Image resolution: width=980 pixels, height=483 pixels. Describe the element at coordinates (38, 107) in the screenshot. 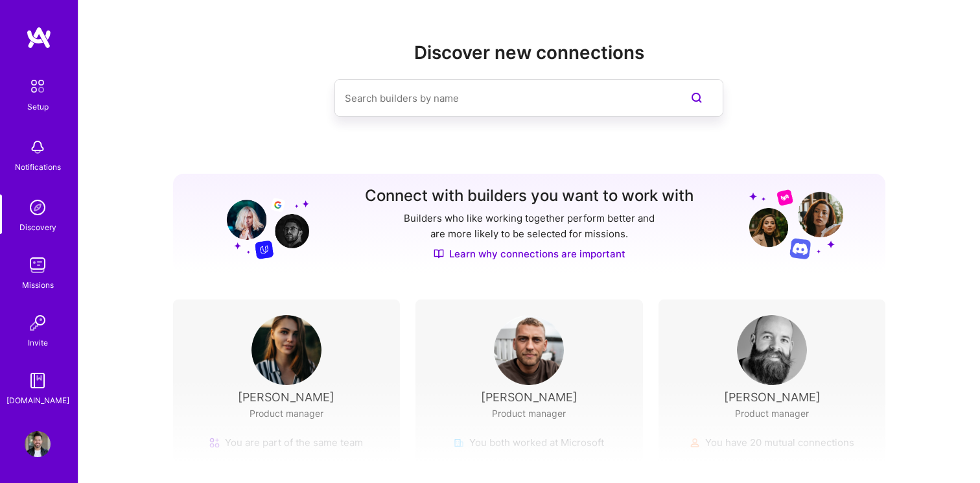

I see `div: Setup` at that location.